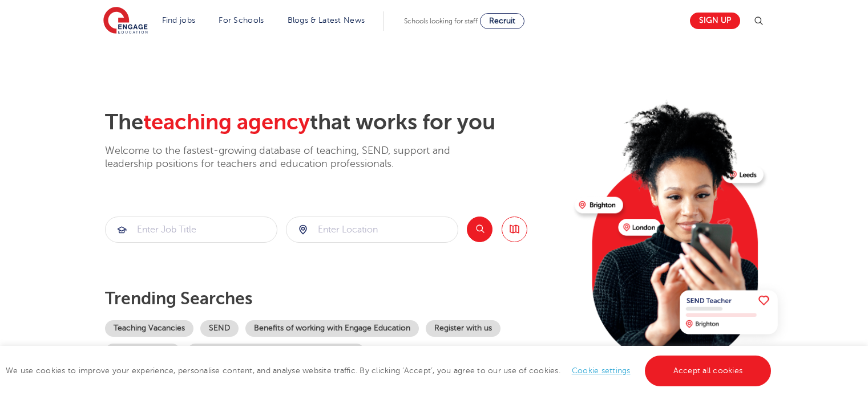 The height and width of the screenshot is (396, 868). What do you see at coordinates (219, 329) in the screenshot?
I see `a: SEND` at bounding box center [219, 329].